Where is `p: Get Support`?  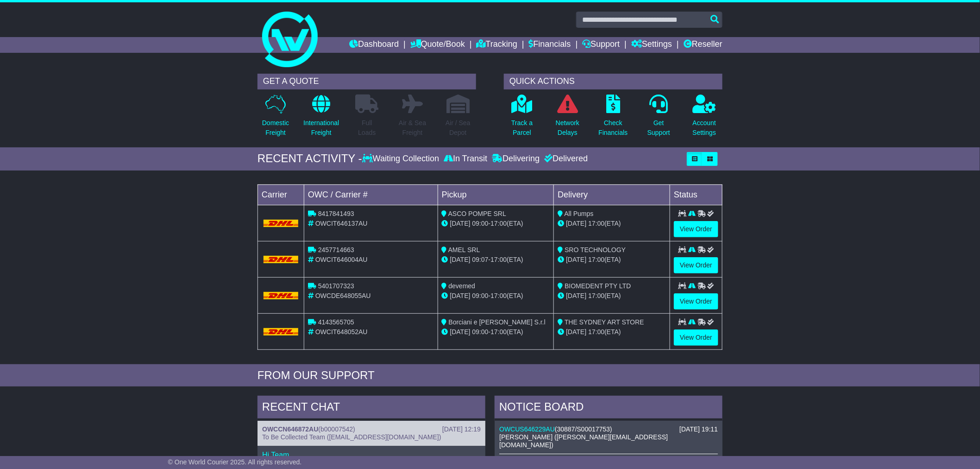
p: Get Support is located at coordinates (659, 128).